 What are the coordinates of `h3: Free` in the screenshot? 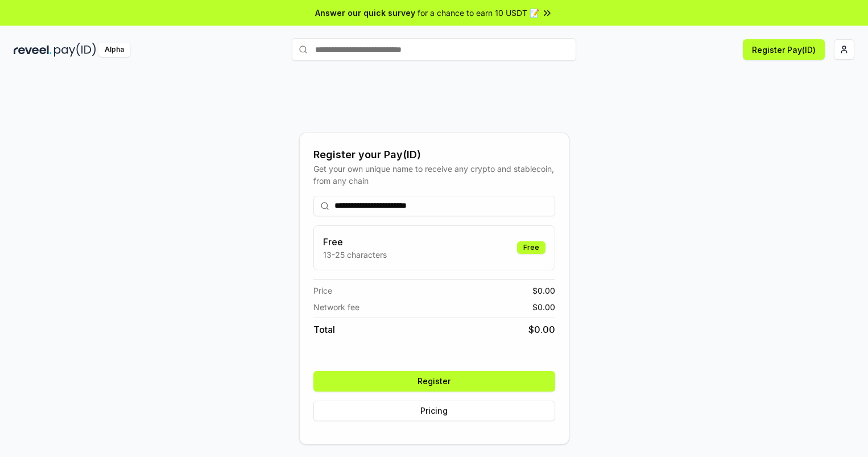 It's located at (355, 242).